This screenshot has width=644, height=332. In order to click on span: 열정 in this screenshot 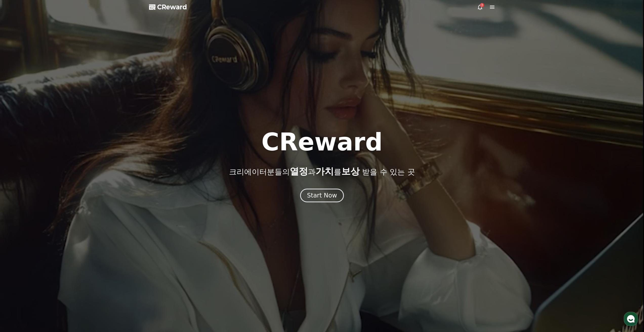, I will do `click(299, 171)`.